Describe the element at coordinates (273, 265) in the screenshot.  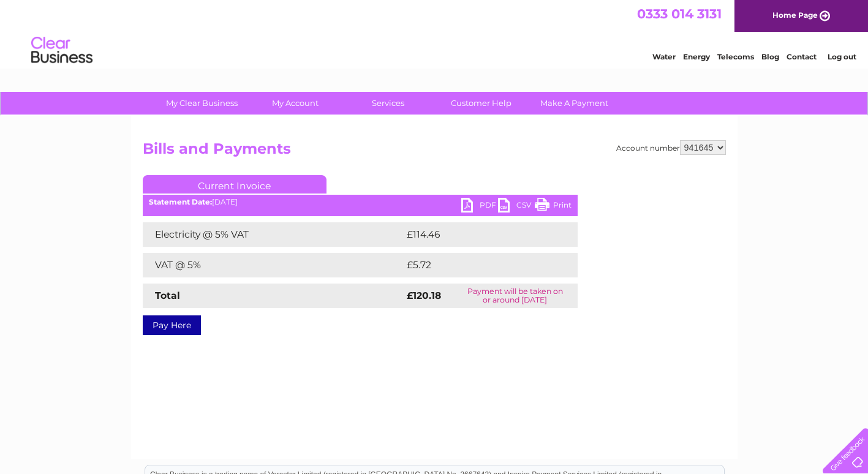
I see `td: VAT @ 5%` at that location.